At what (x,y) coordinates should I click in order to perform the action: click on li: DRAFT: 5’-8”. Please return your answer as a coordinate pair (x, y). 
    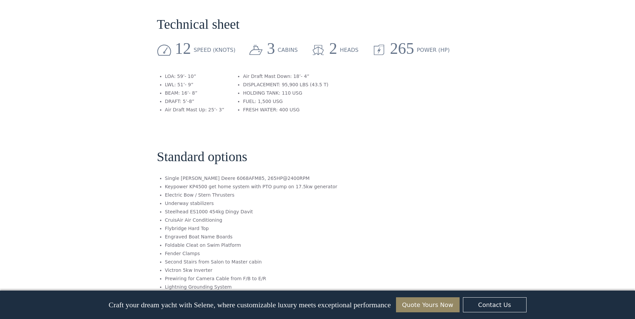
    Looking at the image, I should click on (195, 101).